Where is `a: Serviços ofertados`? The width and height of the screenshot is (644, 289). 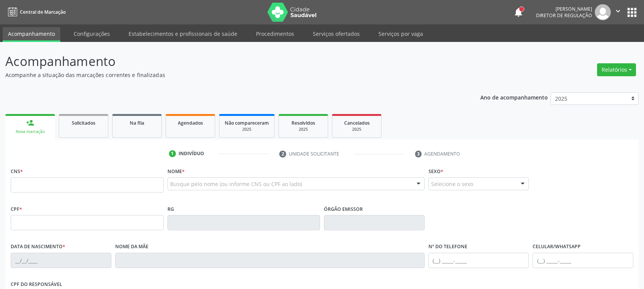
a: Serviços ofertados is located at coordinates (336, 34).